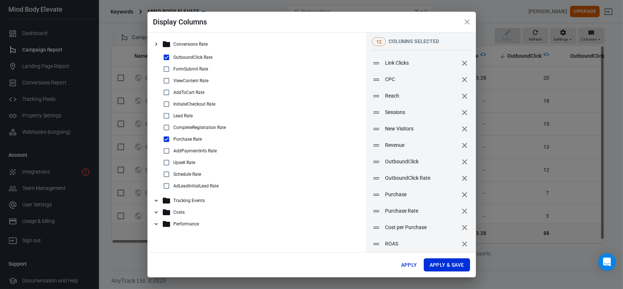 The image size is (623, 289). What do you see at coordinates (422, 178) in the screenshot?
I see `span: OutboundClick Rate` at bounding box center [422, 178].